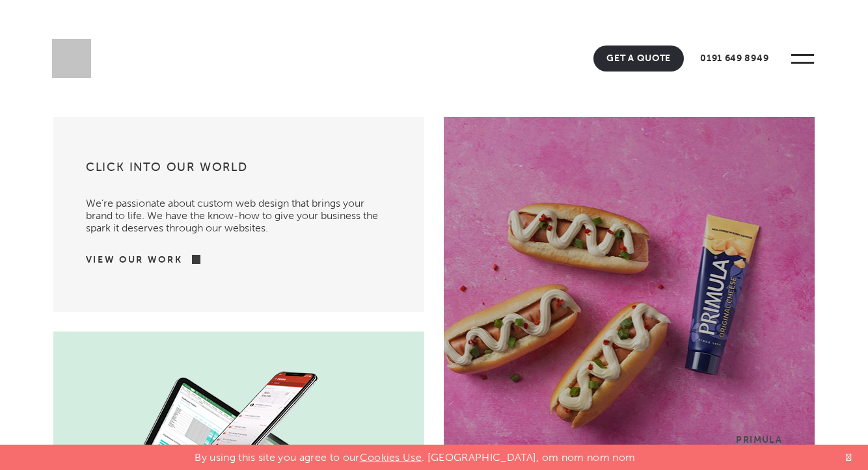 This screenshot has height=470, width=868. What do you see at coordinates (72, 59) in the screenshot?
I see `img: Sleeky Web Design Newcastle` at bounding box center [72, 59].